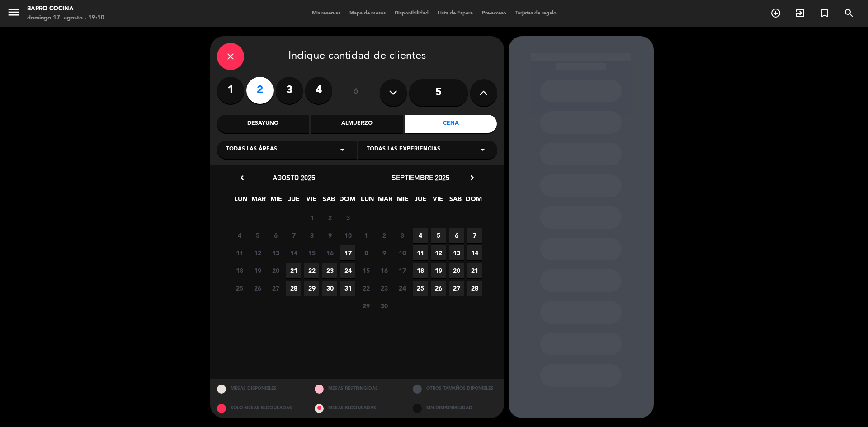  What do you see at coordinates (13, 13) in the screenshot?
I see `i: menu` at bounding box center [13, 13].